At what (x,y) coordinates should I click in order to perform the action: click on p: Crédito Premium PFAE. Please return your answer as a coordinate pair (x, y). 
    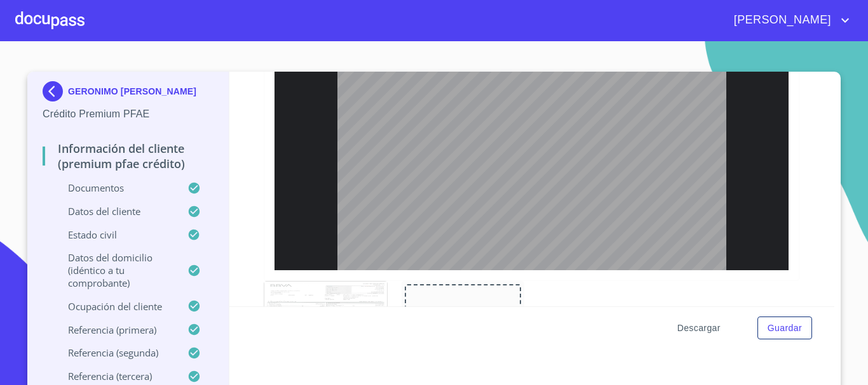
    Looking at the image, I should click on (128, 115).